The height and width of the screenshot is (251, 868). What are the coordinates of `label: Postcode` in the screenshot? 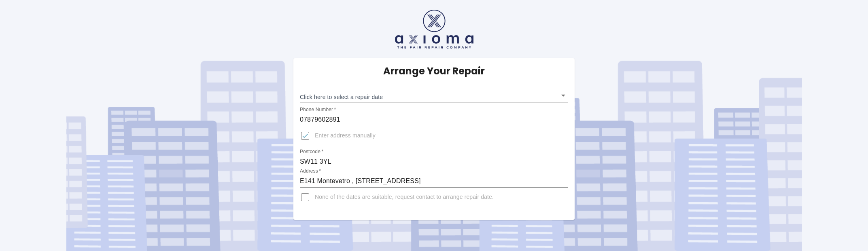 It's located at (311, 152).